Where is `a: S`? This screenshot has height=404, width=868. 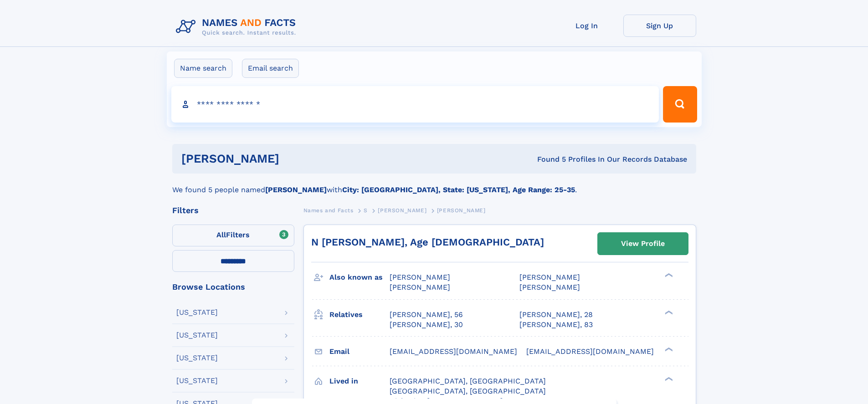 a: S is located at coordinates (365, 210).